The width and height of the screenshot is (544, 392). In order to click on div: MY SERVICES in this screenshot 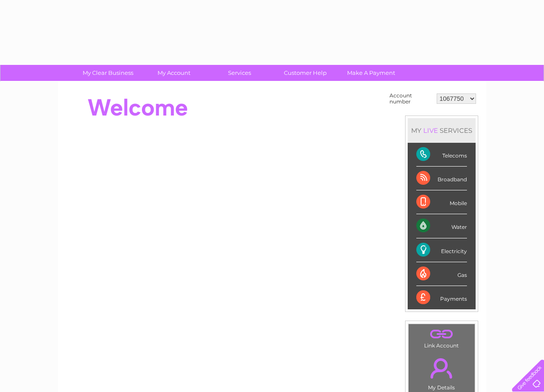, I will do `click(441, 130)`.